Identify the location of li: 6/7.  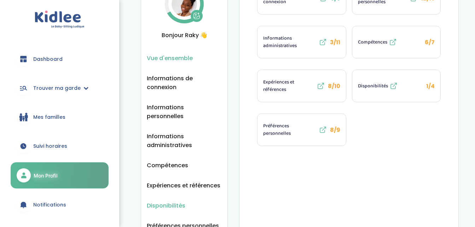
(396, 42).